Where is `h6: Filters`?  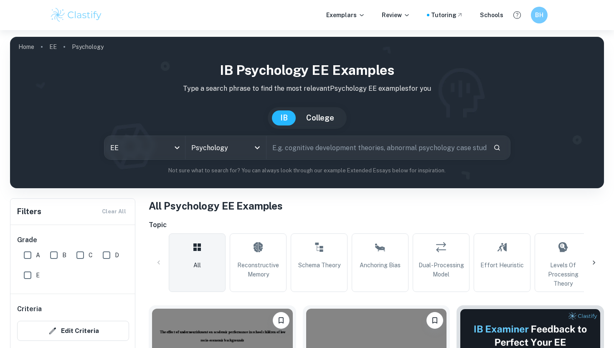 h6: Filters is located at coordinates (29, 211).